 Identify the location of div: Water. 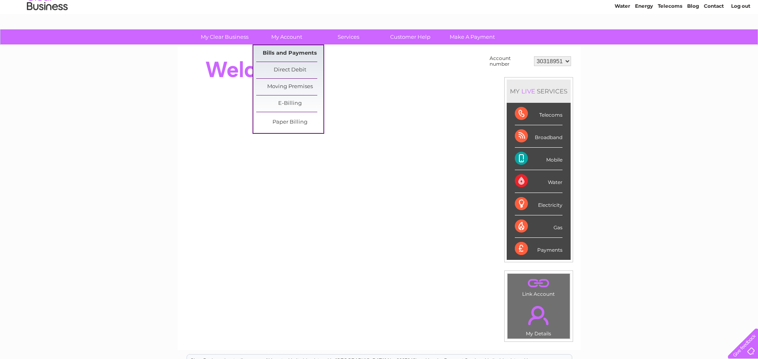
(539, 181).